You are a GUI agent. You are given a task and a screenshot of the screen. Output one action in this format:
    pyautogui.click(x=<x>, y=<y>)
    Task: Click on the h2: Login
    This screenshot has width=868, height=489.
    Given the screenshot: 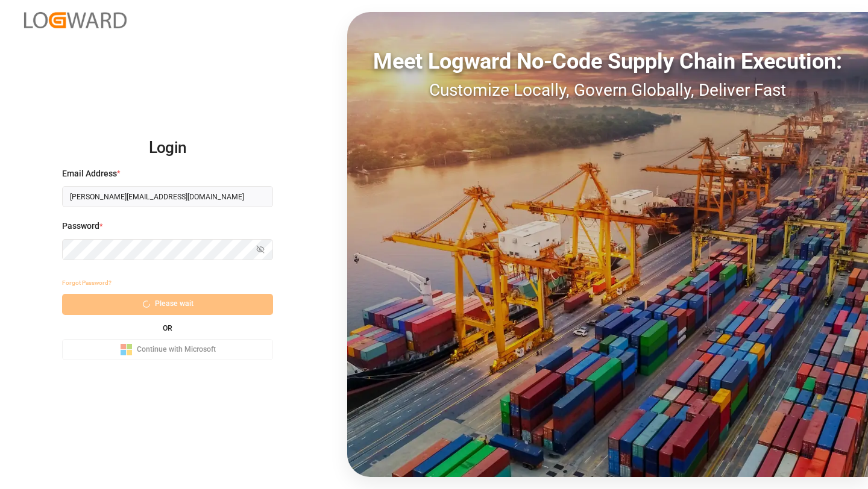 What is the action you would take?
    pyautogui.click(x=168, y=148)
    